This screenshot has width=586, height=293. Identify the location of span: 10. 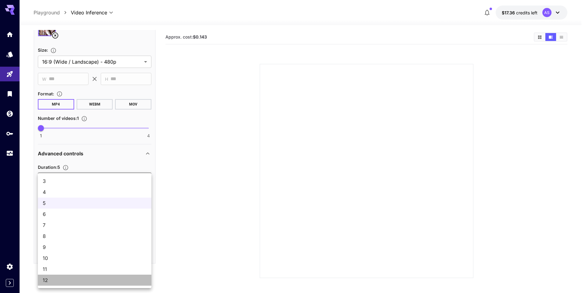
(95, 258).